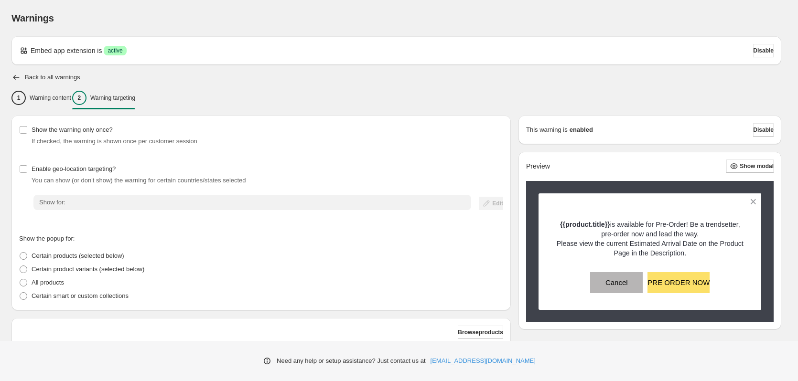  Describe the element at coordinates (66, 51) in the screenshot. I see `p: Embed app extension is` at that location.